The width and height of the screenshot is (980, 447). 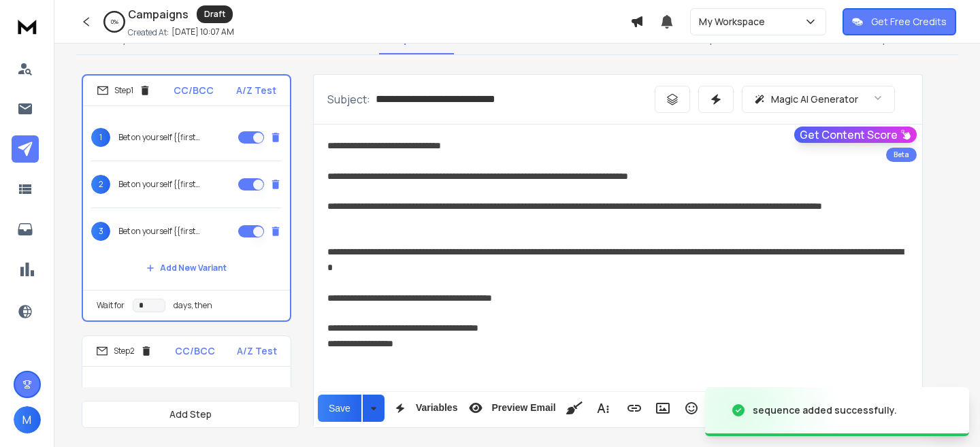 I want to click on button: Add Step, so click(x=191, y=414).